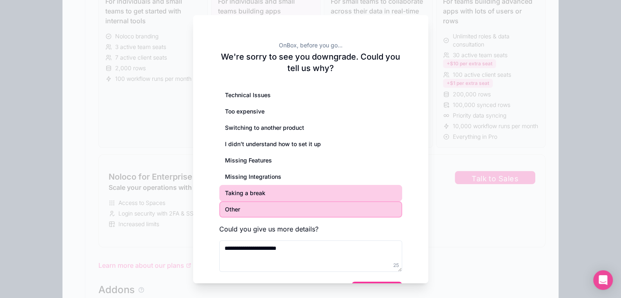 The height and width of the screenshot is (298, 621). I want to click on div: Taking a break, so click(311, 193).